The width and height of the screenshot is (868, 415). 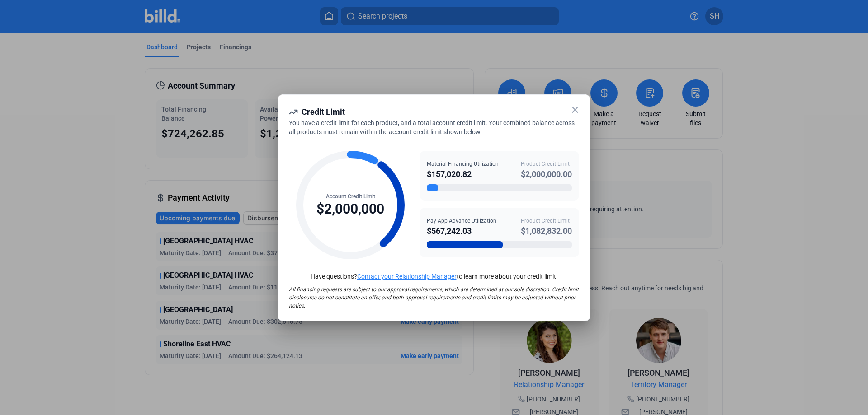 What do you see at coordinates (323, 112) in the screenshot?
I see `span: Credit Limit` at bounding box center [323, 112].